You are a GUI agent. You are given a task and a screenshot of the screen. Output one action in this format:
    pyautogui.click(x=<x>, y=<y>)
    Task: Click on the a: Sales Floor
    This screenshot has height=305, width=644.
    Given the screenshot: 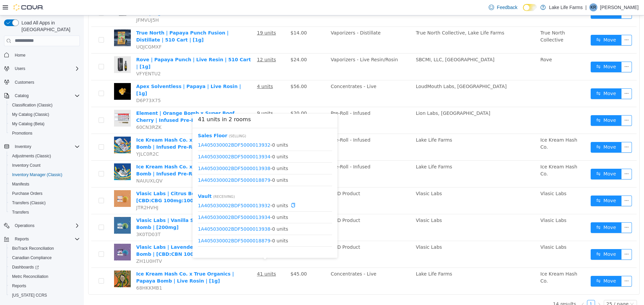 What is the action you would take?
    pyautogui.click(x=129, y=120)
    